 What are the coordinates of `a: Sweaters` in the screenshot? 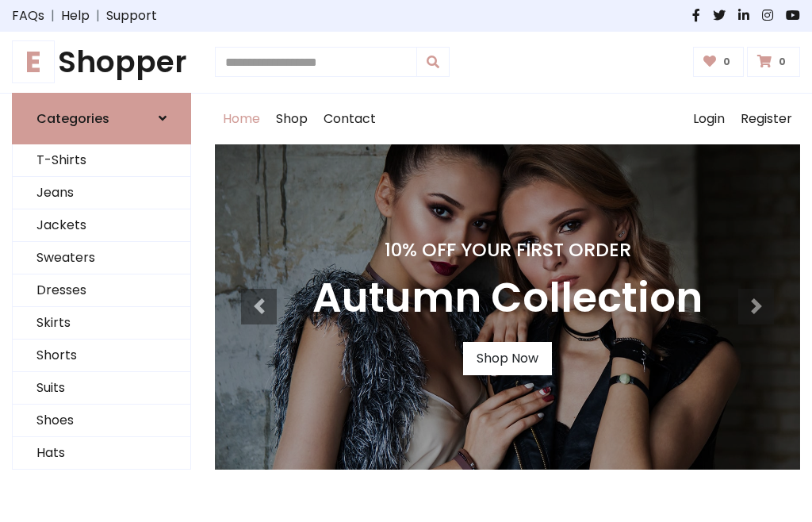 It's located at (101, 258).